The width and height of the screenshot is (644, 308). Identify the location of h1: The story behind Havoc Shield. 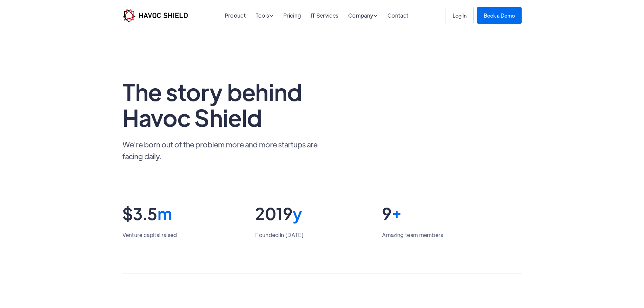
(224, 104).